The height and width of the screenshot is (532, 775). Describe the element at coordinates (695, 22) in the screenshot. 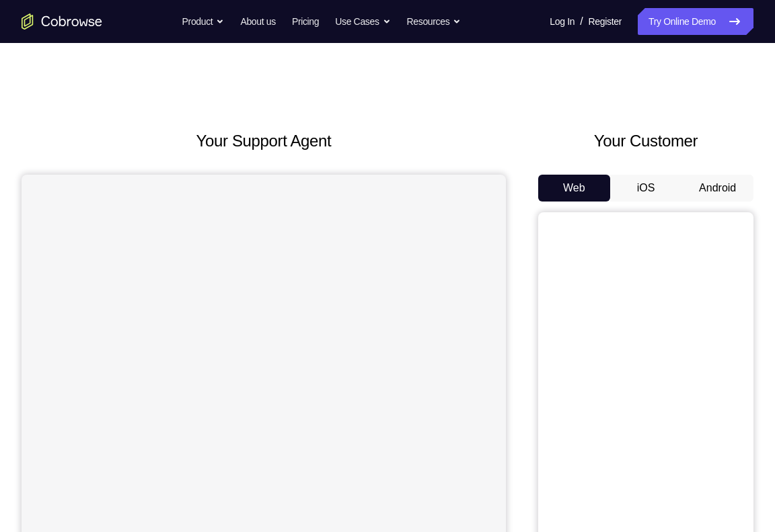

I see `a: Try Online Demo` at that location.